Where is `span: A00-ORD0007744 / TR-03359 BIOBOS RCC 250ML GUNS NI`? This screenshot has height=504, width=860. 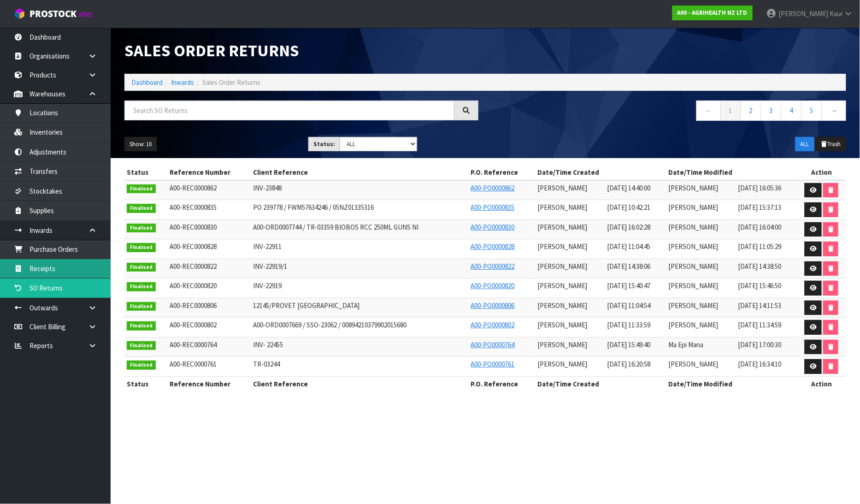
span: A00-ORD0007744 / TR-03359 BIOBOS RCC 250ML GUNS NI is located at coordinates (336, 226).